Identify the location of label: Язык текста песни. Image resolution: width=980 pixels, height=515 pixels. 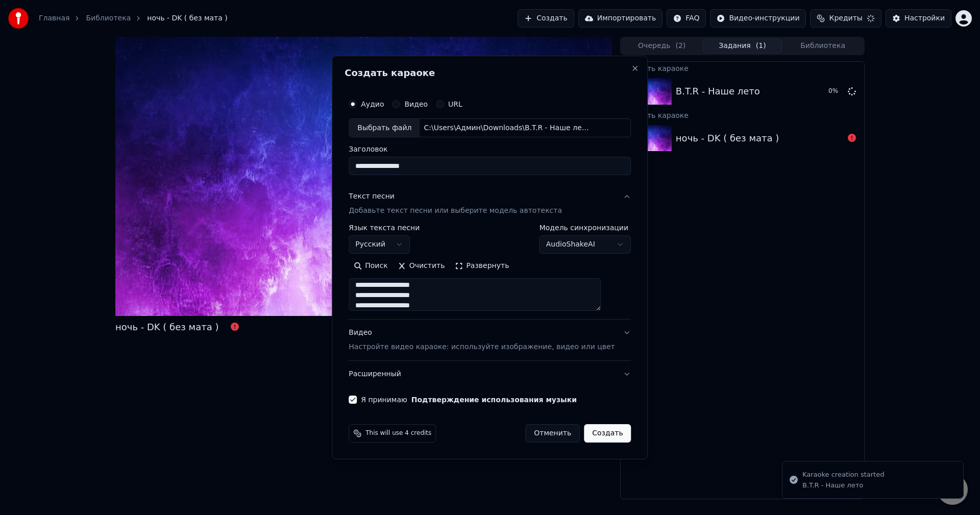
(384, 228).